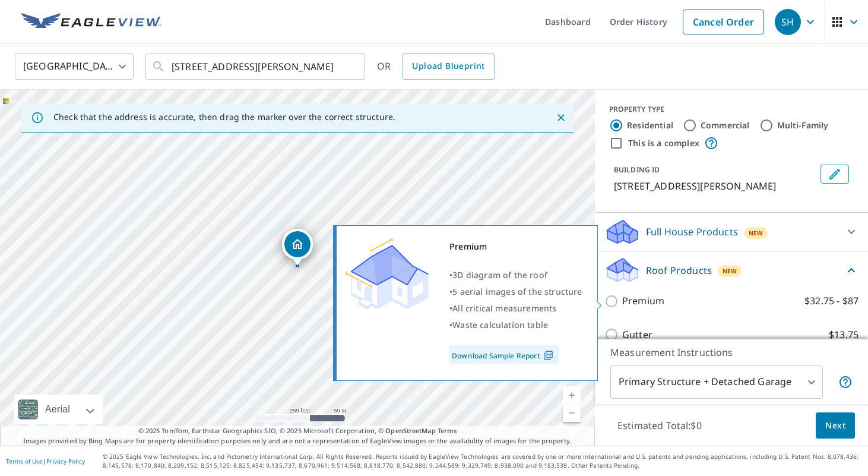 The width and height of the screenshot is (868, 476). What do you see at coordinates (845, 381) in the screenshot?
I see `span: Your report will include the primary structure and a detached garage if one exists.` at bounding box center [845, 381].